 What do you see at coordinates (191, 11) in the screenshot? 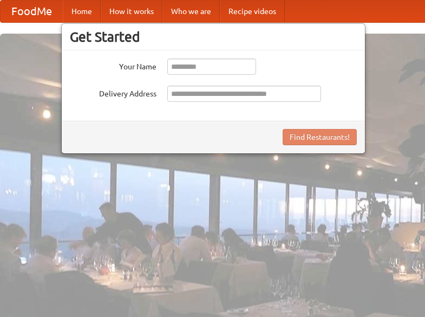
I see `a: Who we are` at bounding box center [191, 11].